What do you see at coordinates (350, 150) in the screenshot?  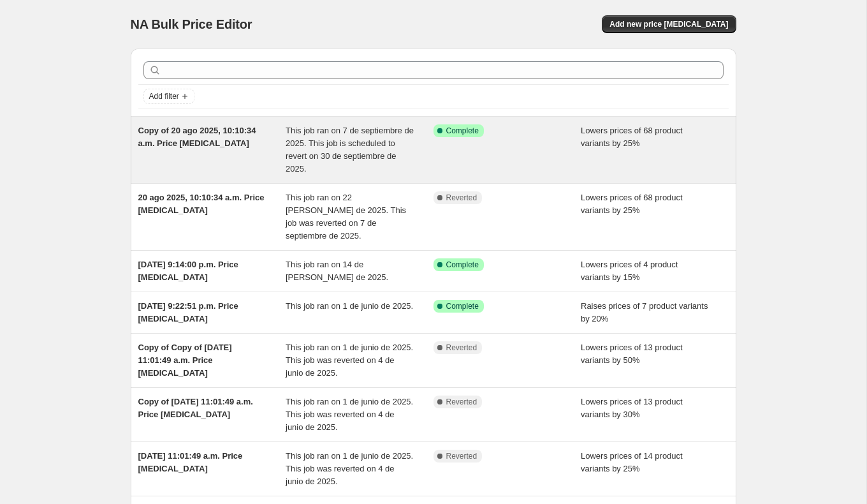 I see `span: This job ran on 7 de septiembre de 2025. This job is scheduled to revert on 30 de septiembre de 2...` at bounding box center [350, 150].